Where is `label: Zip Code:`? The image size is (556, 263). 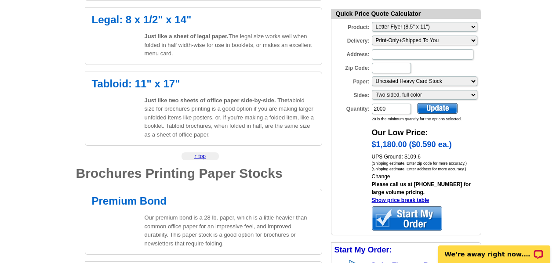 label: Zip Code: is located at coordinates (351, 67).